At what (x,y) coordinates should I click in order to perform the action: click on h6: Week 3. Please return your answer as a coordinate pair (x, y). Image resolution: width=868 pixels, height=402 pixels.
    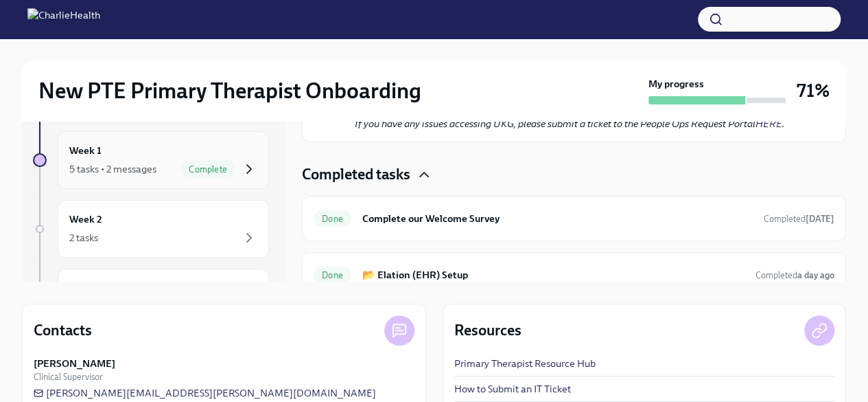
    Looking at the image, I should click on (86, 288).